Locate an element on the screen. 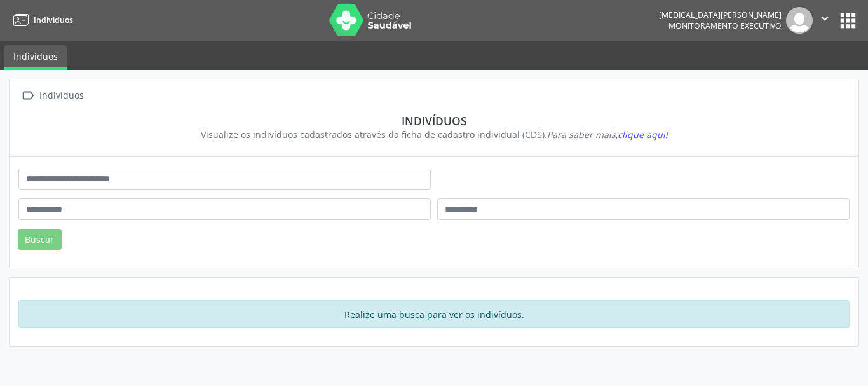 The height and width of the screenshot is (386, 868). i: Para saber mais, is located at coordinates (608, 134).